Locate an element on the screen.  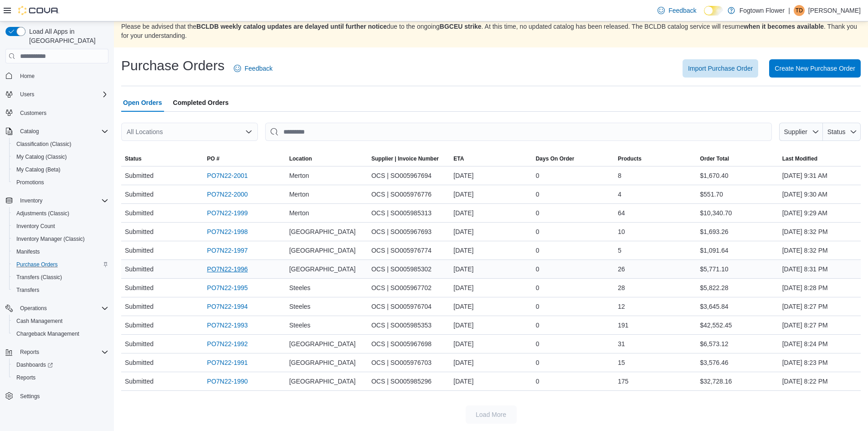
div: OCS | SO005985302 is located at coordinates (409, 269).